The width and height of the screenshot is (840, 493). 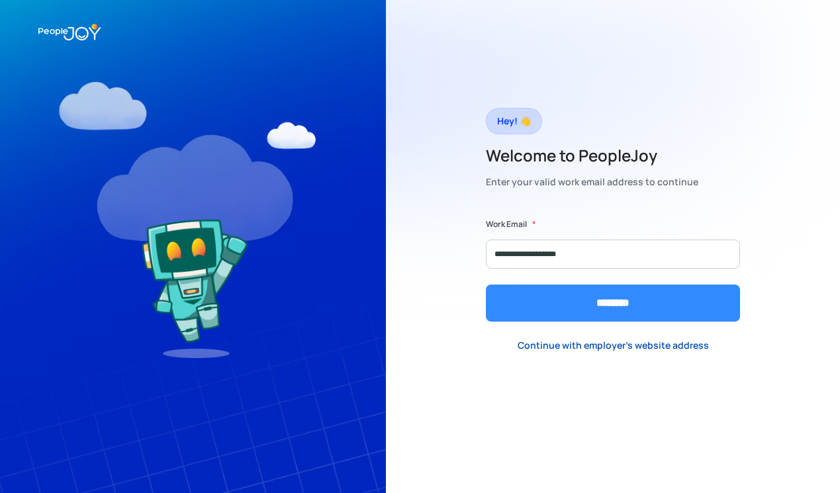 I want to click on a: Continue with employer's website address, so click(x=613, y=345).